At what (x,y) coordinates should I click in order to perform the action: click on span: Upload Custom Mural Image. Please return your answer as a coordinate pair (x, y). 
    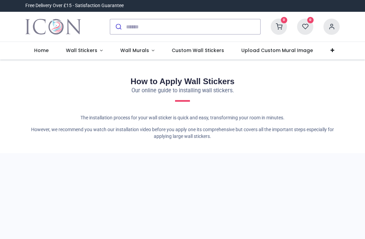
    Looking at the image, I should click on (277, 50).